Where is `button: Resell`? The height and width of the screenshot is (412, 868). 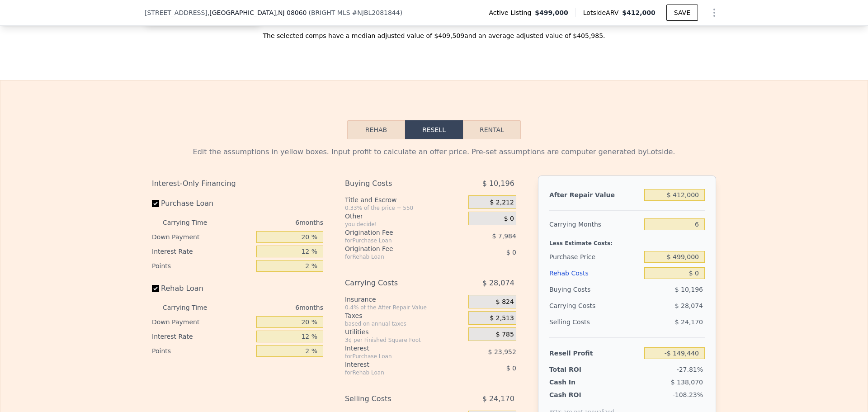
button: Resell is located at coordinates (434, 130).